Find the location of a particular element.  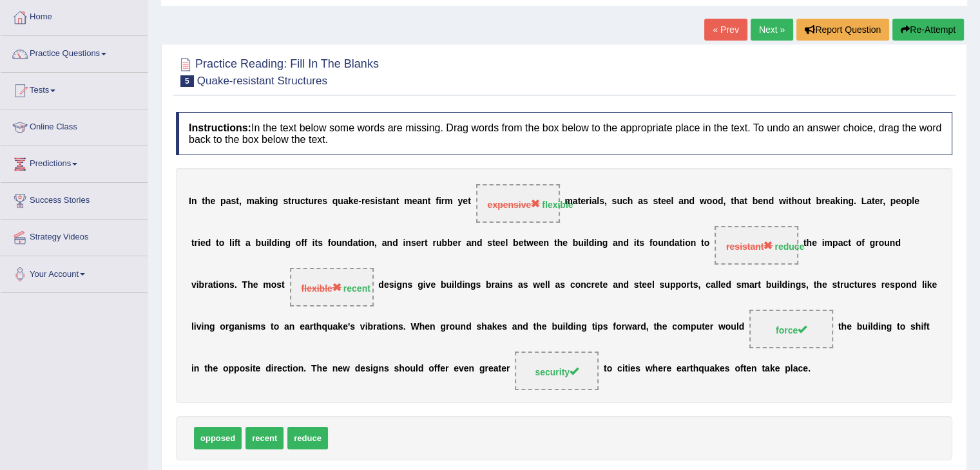

h2: Practice Reading: Fill In The Blanks is located at coordinates (277, 71).